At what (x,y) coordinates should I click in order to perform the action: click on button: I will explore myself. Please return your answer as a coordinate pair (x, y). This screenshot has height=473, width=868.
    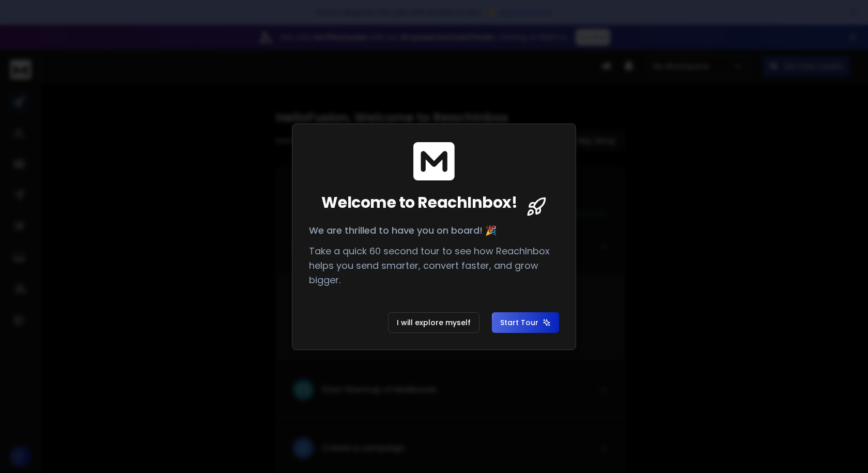
    Looking at the image, I should click on (434, 322).